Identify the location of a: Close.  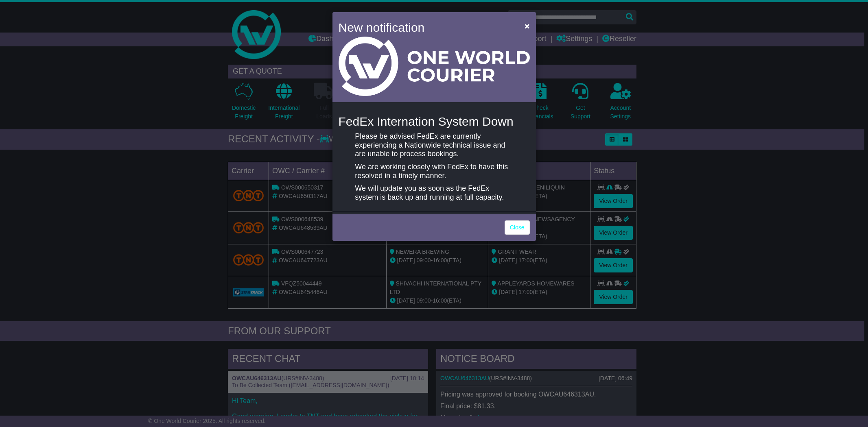
(518, 228).